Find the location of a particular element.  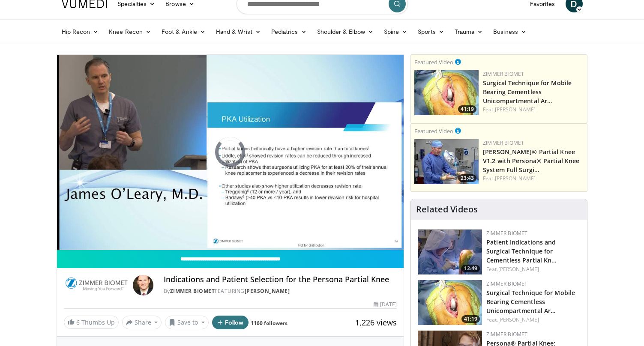

a: Knee Recon is located at coordinates (130, 32).